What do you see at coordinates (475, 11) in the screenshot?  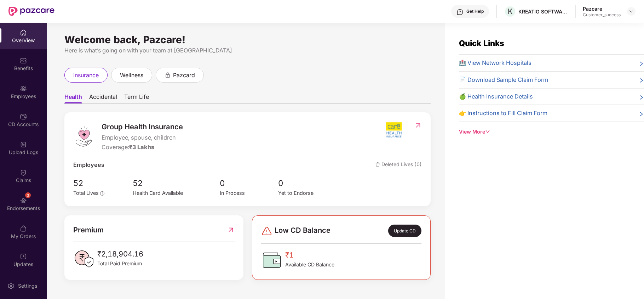 I see `div: Get Help` at bounding box center [475, 11].